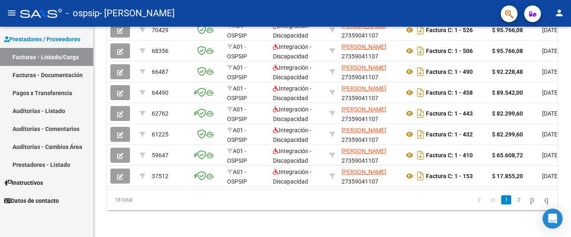 The width and height of the screenshot is (571, 237). What do you see at coordinates (449, 72) in the screenshot?
I see `strong: Factura C: 1 - 490` at bounding box center [449, 72].